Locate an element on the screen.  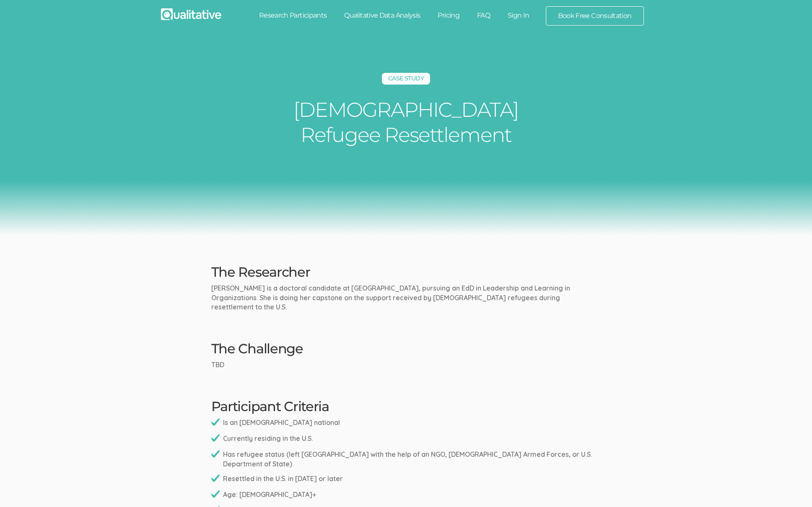
a: FAQ is located at coordinates (483, 16).